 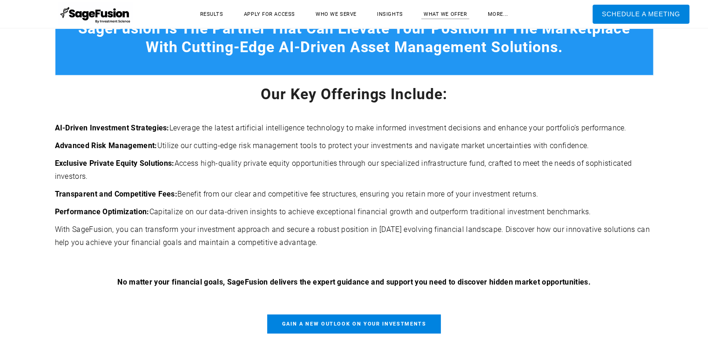 What do you see at coordinates (354, 128) in the screenshot?
I see `p: Leverage the latest artificial intelligence technology to make informed investment decisions and ...` at bounding box center [354, 128].